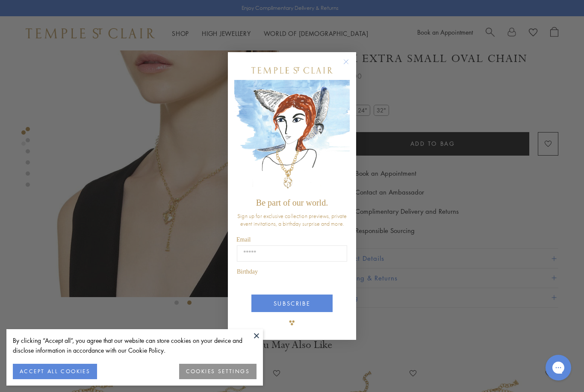  I want to click on button: Close dialog, so click(350, 66).